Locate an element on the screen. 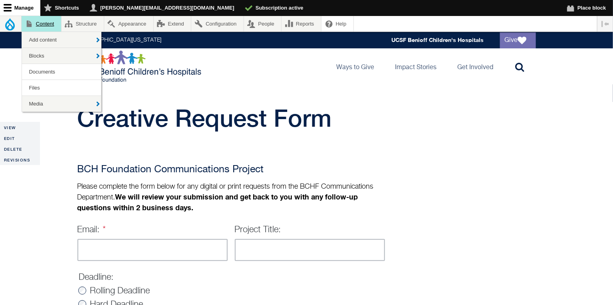 The image size is (613, 305). label: Rolling Deadline is located at coordinates (120, 291).